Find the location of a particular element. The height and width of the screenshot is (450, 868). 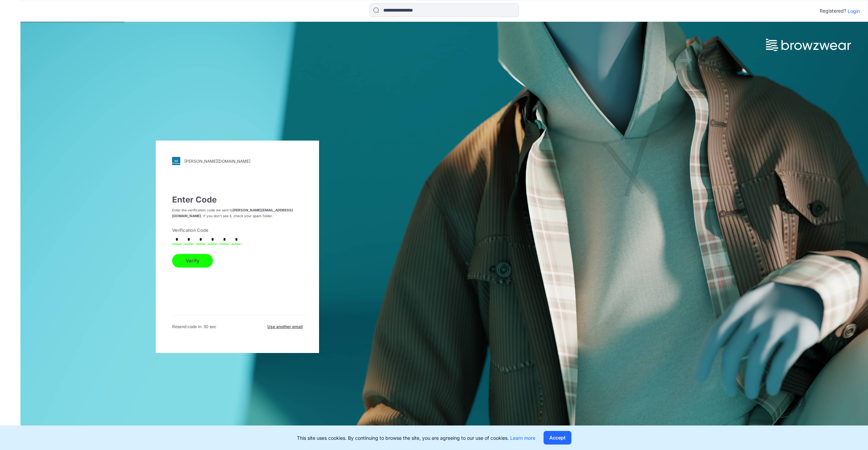

button: Verify is located at coordinates (193, 260).